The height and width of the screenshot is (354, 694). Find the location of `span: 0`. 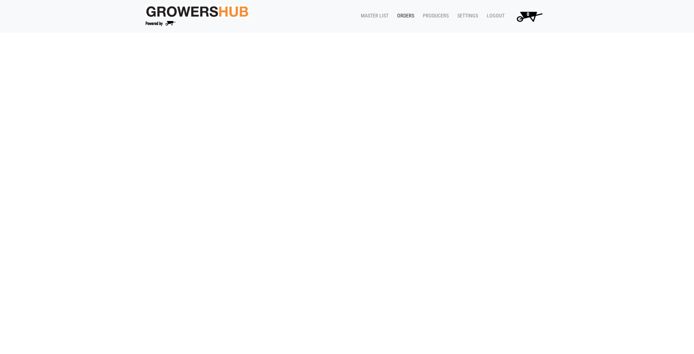

span: 0 is located at coordinates (528, 14).